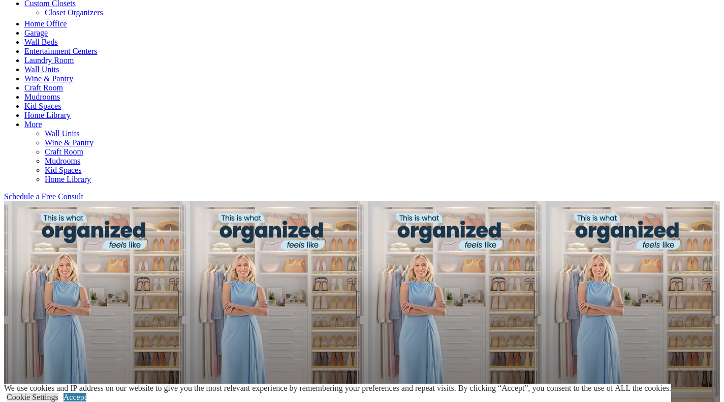 Image resolution: width=724 pixels, height=402 pixels. I want to click on div: We use cookies and IP address on our website to give you the most relevant experience by remember..., so click(337, 388).